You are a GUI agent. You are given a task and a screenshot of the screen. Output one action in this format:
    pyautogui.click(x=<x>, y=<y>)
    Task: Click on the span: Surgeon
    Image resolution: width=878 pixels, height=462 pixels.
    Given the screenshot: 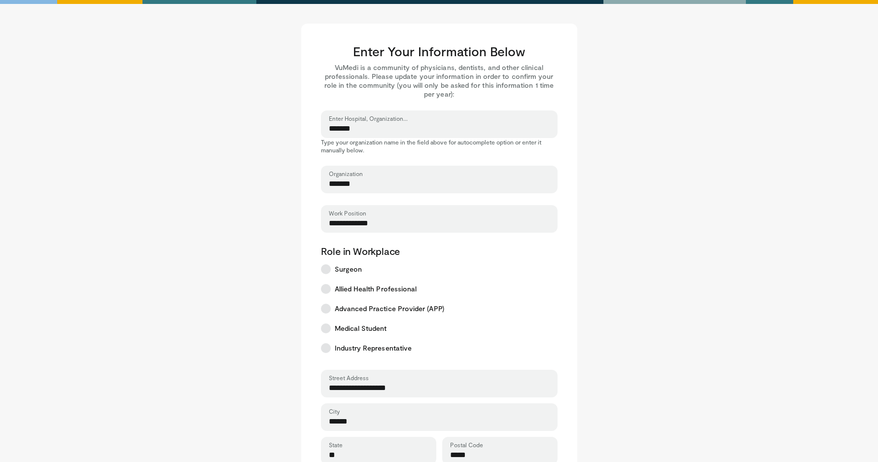 What is the action you would take?
    pyautogui.click(x=349, y=269)
    